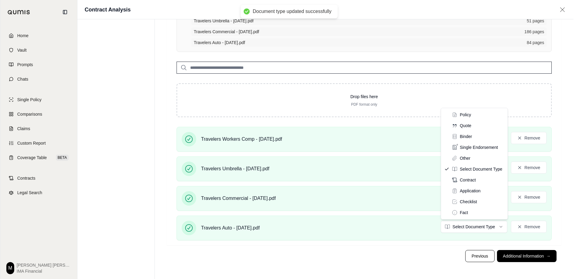 This screenshot has height=279, width=578. Describe the element at coordinates (479, 148) in the screenshot. I see `span: Single Endorsement` at that location.